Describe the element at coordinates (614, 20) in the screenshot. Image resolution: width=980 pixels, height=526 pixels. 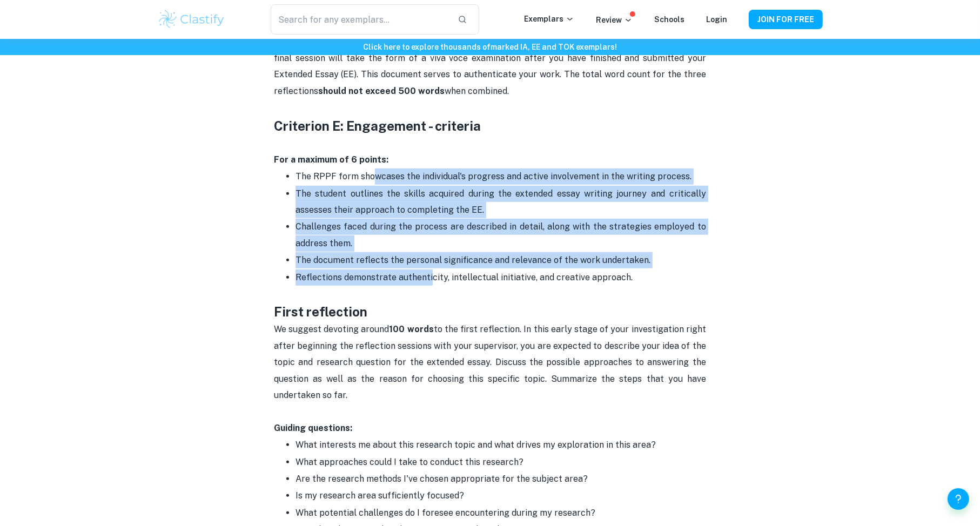
I see `p: Review` at that location.